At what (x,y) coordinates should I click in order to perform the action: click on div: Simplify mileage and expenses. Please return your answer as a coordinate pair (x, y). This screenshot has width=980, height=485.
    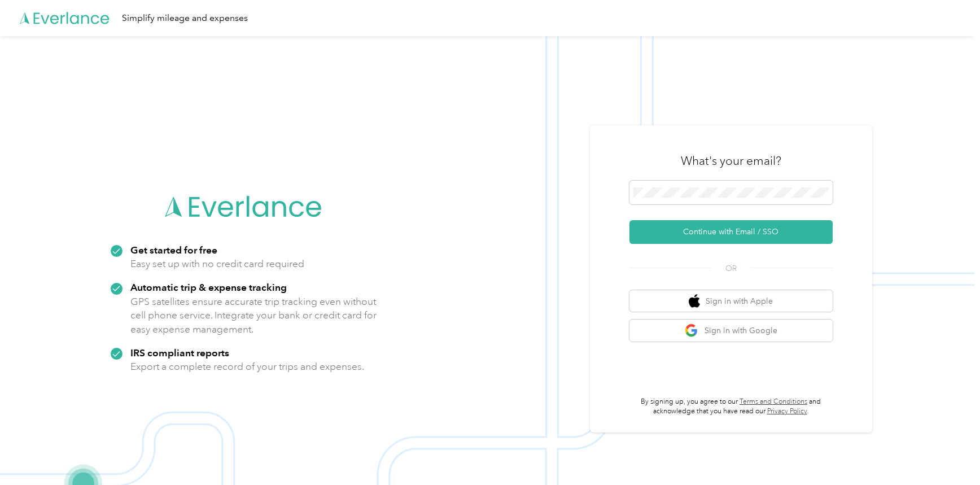
    Looking at the image, I should click on (184, 18).